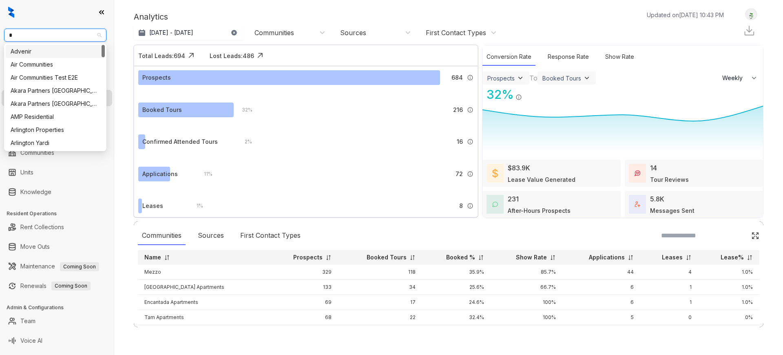 This screenshot has width=783, height=355. Describe the element at coordinates (380, 302) in the screenshot. I see `td: 17` at that location.